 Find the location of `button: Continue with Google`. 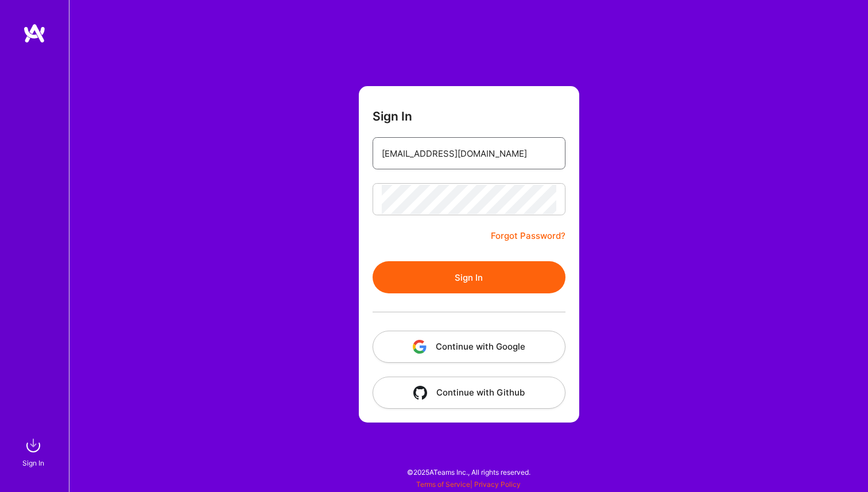

button: Continue with Google is located at coordinates (469, 347).